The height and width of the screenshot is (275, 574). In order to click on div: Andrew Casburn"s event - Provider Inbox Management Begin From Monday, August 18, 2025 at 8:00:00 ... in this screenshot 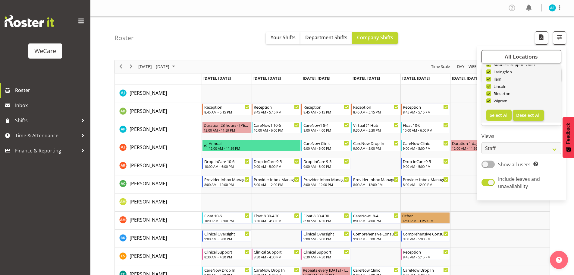, I will do `click(227, 182)`.